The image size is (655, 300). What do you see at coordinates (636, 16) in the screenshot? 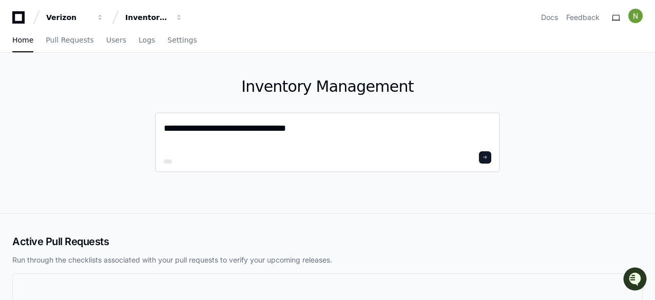
I see `img: ACg8ocIiWXJC7lEGJNqNt4FHmPVymFM05ITMeS-frqobA_m8IZ6TxA=s96-c` at bounding box center [636, 16].